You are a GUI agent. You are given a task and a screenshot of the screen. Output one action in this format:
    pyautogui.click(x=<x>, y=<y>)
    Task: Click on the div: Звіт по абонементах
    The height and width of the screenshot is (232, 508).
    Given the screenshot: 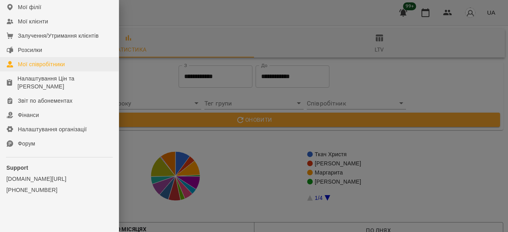 What is the action you would take?
    pyautogui.click(x=45, y=101)
    